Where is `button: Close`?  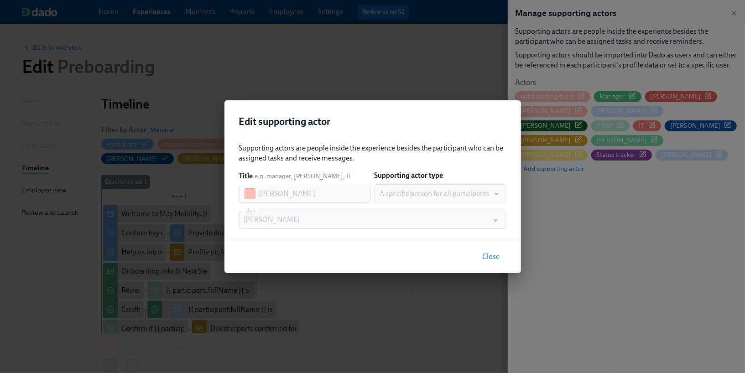 button: Close is located at coordinates (491, 257).